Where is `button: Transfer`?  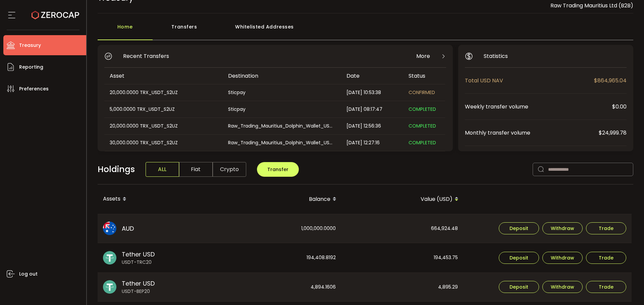 button: Transfer is located at coordinates (278, 169).